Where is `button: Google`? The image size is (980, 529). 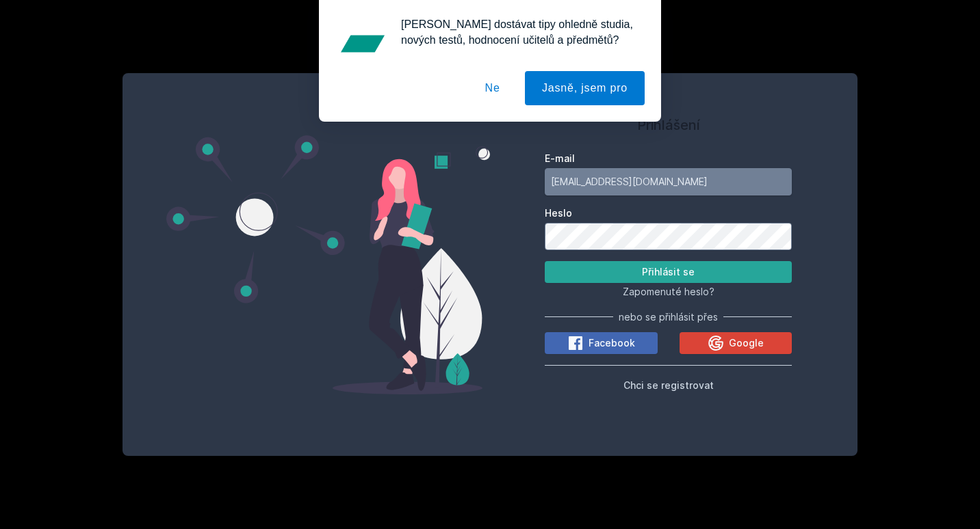 button: Google is located at coordinates (735, 343).